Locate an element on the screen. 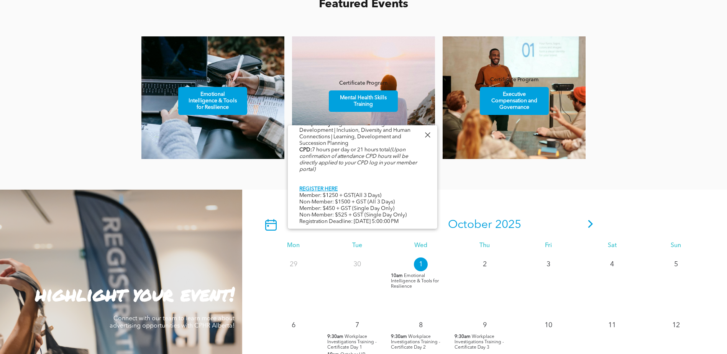  p: 9 is located at coordinates (485, 325).